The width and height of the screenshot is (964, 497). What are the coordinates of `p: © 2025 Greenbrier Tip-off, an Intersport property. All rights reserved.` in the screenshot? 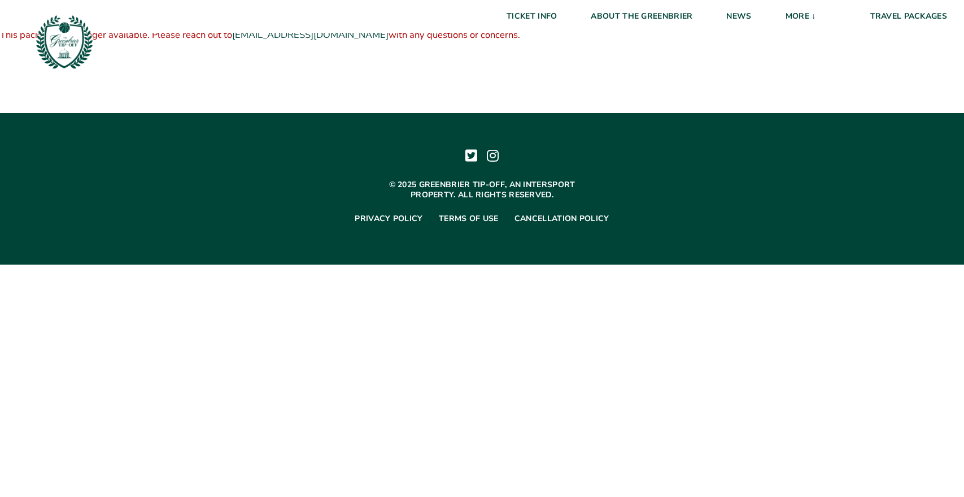 It's located at (482, 190).